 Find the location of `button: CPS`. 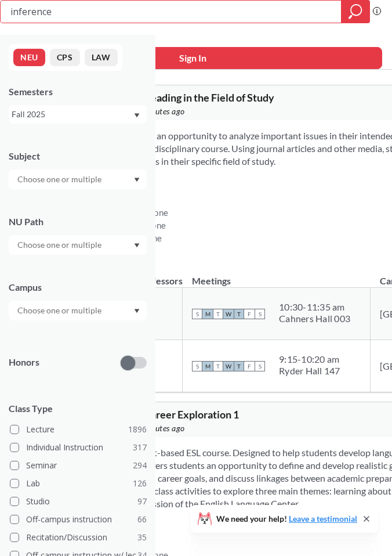

button: CPS is located at coordinates (65, 57).